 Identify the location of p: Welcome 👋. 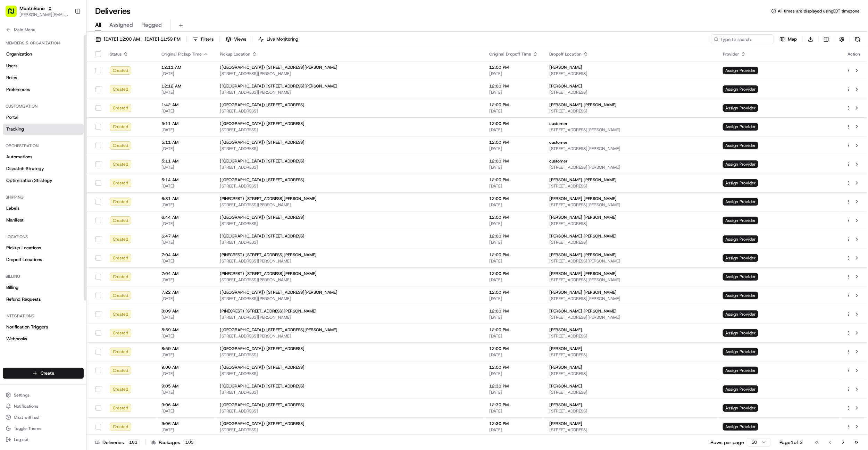
(66, 34).